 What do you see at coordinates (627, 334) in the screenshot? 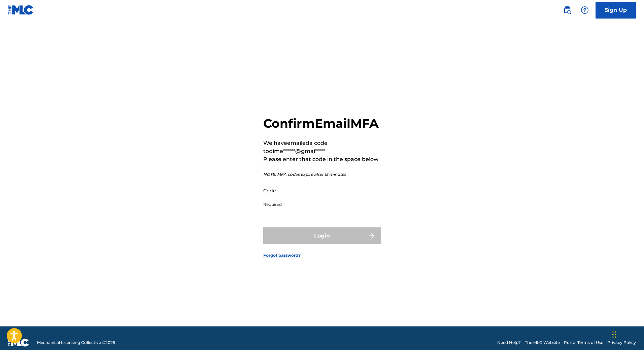
I see `div: Widget de chat` at bounding box center [627, 334].